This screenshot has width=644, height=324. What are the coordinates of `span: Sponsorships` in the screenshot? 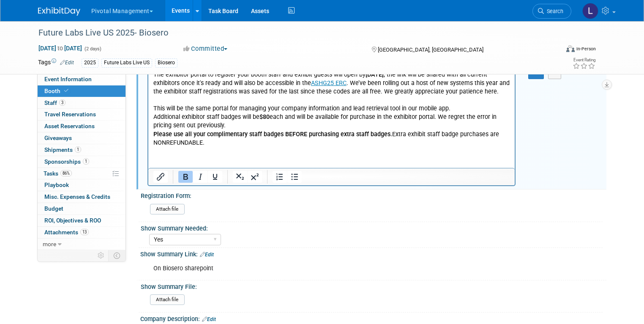 It's located at (67, 162).